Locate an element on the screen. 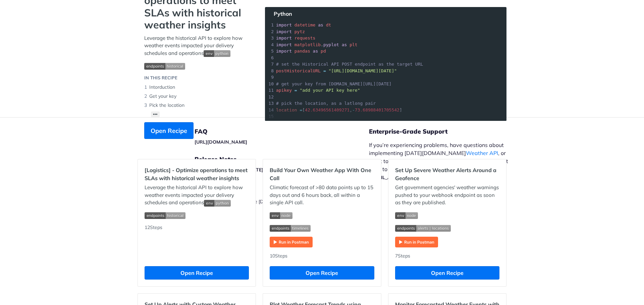 The height and width of the screenshot is (305, 644). li: Pick the location is located at coordinates (198, 105).